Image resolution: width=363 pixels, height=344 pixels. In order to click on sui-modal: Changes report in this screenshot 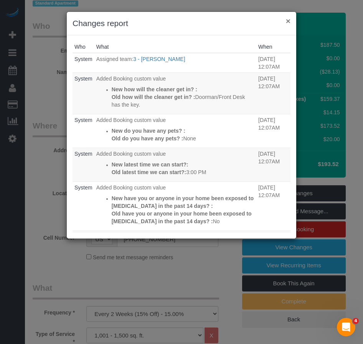, I will do `click(181, 125)`.